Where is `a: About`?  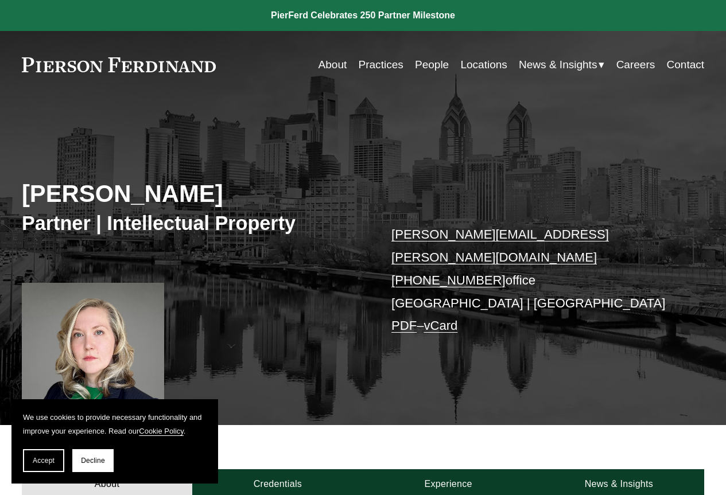
a: About is located at coordinates (333, 65).